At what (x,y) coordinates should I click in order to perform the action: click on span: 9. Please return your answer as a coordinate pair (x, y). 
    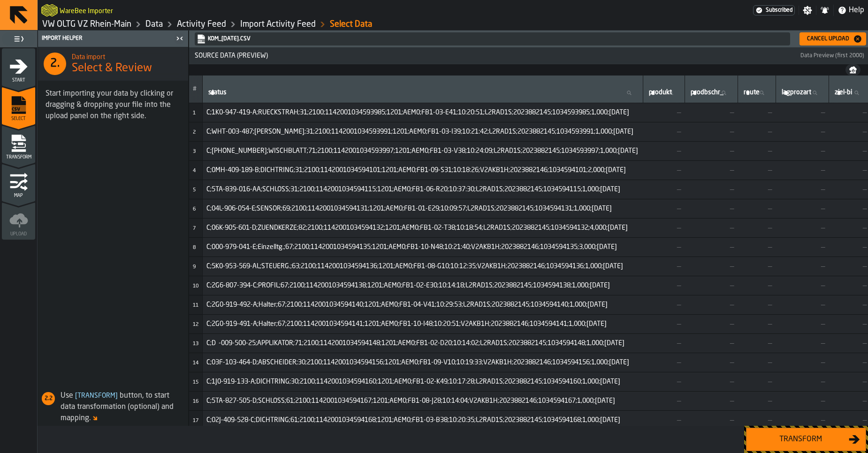
    Looking at the image, I should click on (194, 267).